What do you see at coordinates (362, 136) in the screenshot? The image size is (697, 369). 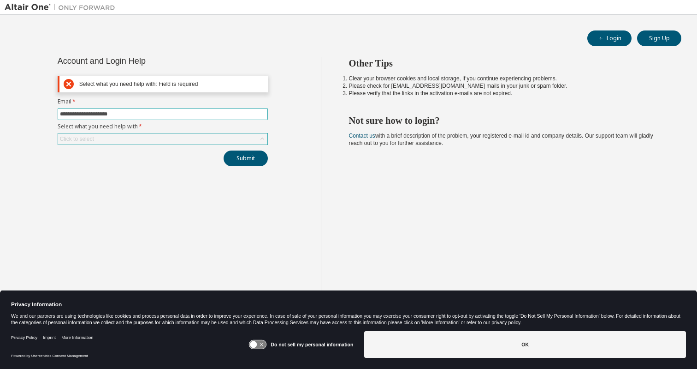 I see `a: Contact us` at bounding box center [362, 136].